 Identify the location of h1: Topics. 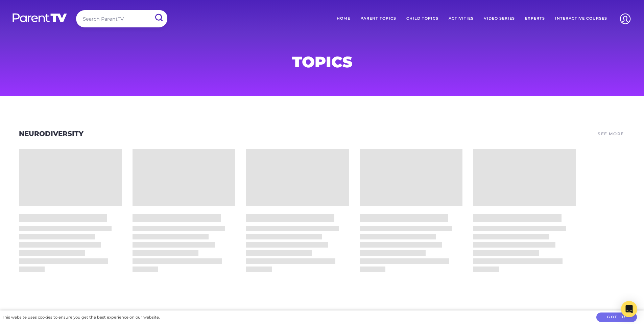
(322, 62).